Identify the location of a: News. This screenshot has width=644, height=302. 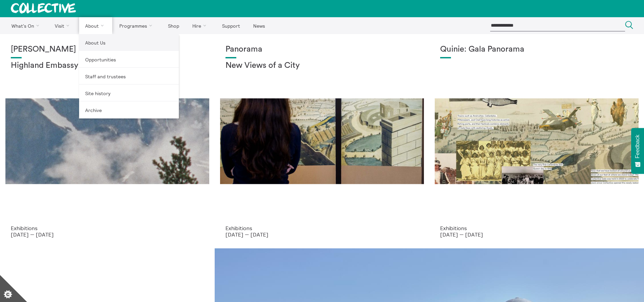
(259, 26).